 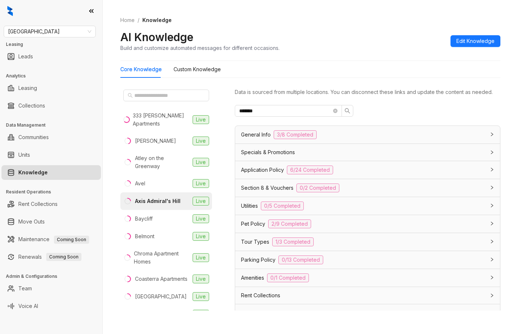 What do you see at coordinates (367, 224) in the screenshot?
I see `div: Pet Policy2/9 Completed` at bounding box center [367, 224].